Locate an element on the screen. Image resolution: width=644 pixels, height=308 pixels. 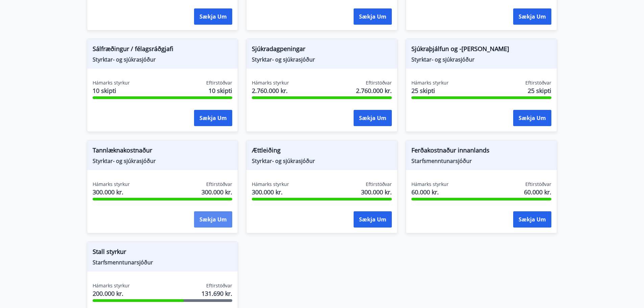
span: 200.000 kr. is located at coordinates (111, 294).